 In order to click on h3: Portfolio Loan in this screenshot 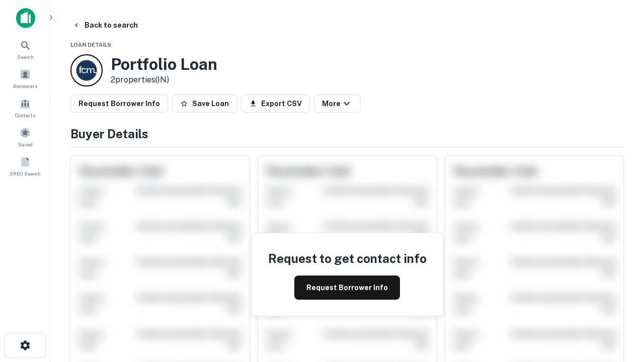, I will do `click(164, 64)`.